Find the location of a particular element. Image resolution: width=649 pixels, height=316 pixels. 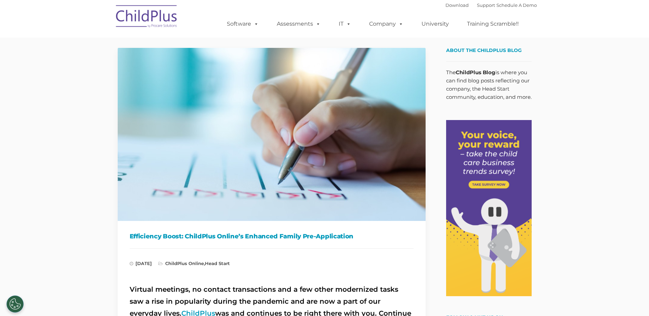

a: University is located at coordinates (435, 24).